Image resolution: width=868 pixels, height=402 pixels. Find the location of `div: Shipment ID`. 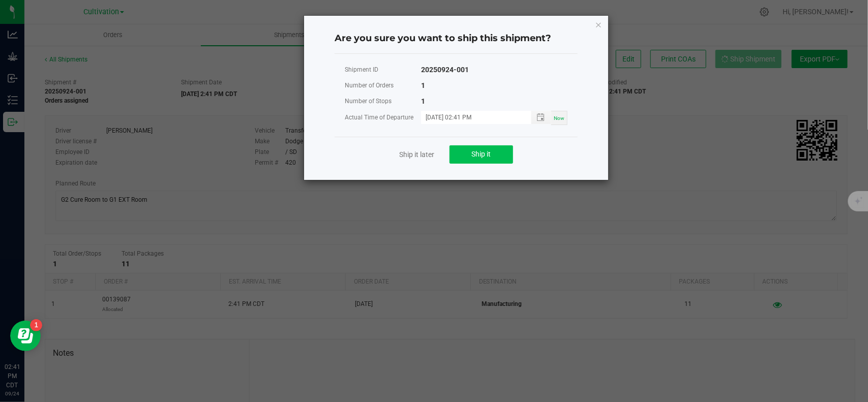

div: Shipment ID is located at coordinates (383, 70).